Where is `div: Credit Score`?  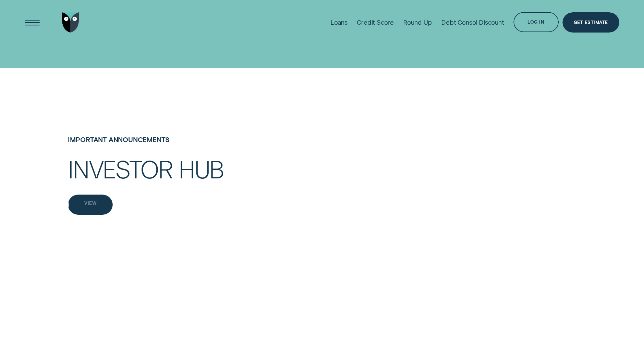 div: Credit Score is located at coordinates (376, 22).